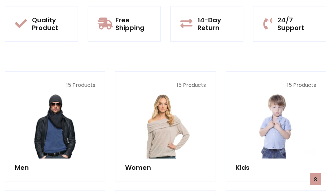 This screenshot has height=195, width=331. What do you see at coordinates (276, 168) in the screenshot?
I see `h5: Kids` at bounding box center [276, 168].